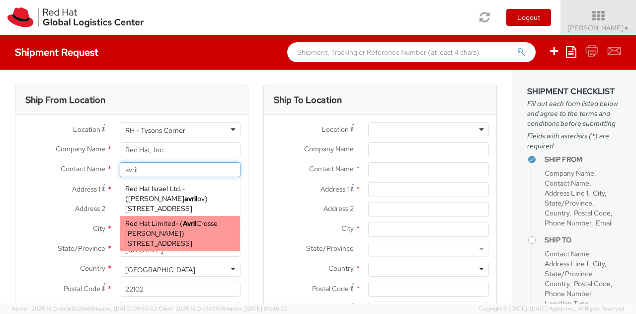 The image size is (636, 314). What do you see at coordinates (412, 52) in the screenshot?
I see `input: Shipment, Tracking or Reference Number (at least 4 chars)` at bounding box center [412, 52].